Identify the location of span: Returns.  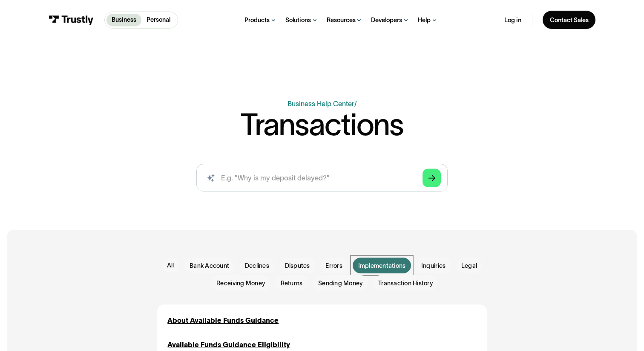
(292, 283).